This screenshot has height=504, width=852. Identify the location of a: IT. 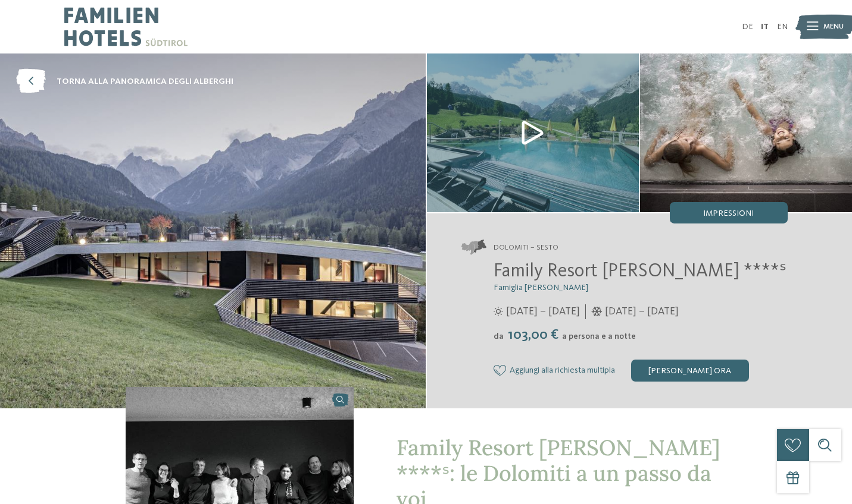
(764, 26).